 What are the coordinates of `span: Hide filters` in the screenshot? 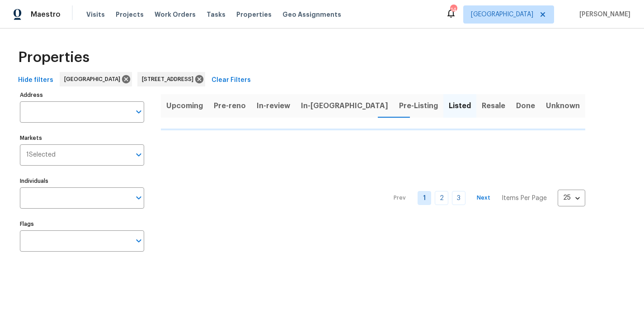 It's located at (36, 80).